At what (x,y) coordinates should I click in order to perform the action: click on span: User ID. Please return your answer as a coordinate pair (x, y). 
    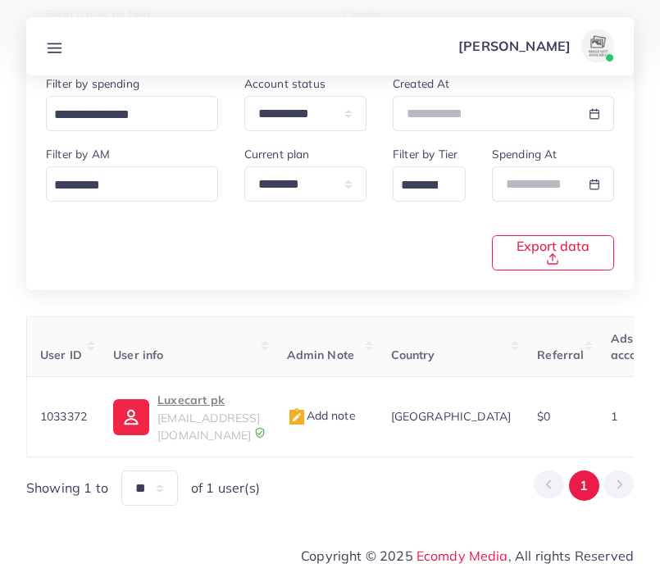
    Looking at the image, I should click on (61, 355).